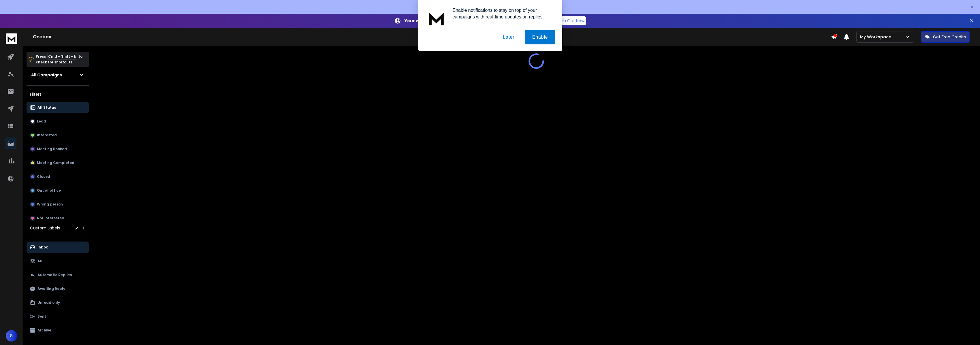  What do you see at coordinates (42, 121) in the screenshot?
I see `p: Lead` at bounding box center [42, 121].